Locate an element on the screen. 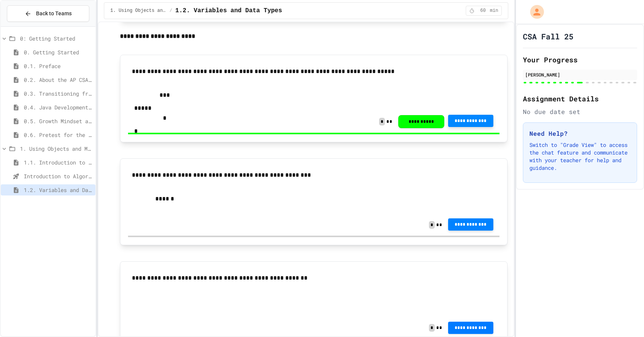  span: Back to Teams is located at coordinates (54, 14).